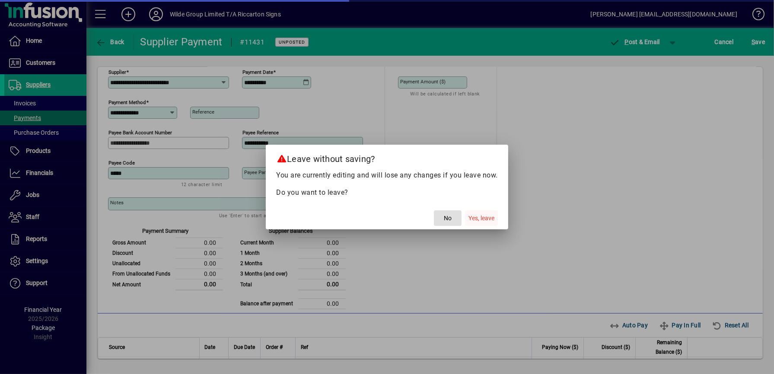 The image size is (774, 374). What do you see at coordinates (448, 218) in the screenshot?
I see `span: No` at bounding box center [448, 218].